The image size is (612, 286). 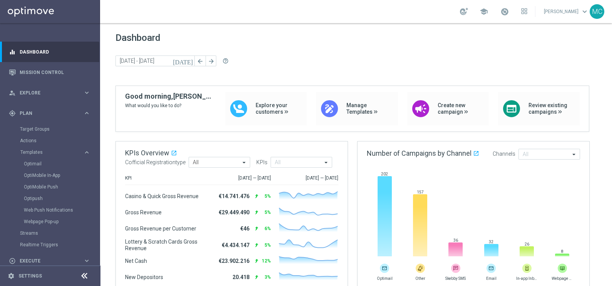 I want to click on div: Execute, so click(x=46, y=261).